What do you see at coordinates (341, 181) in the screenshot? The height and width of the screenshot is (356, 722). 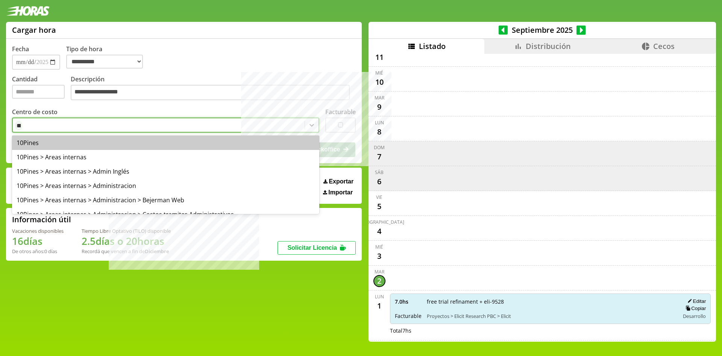 I see `span: Exportar` at bounding box center [341, 181].